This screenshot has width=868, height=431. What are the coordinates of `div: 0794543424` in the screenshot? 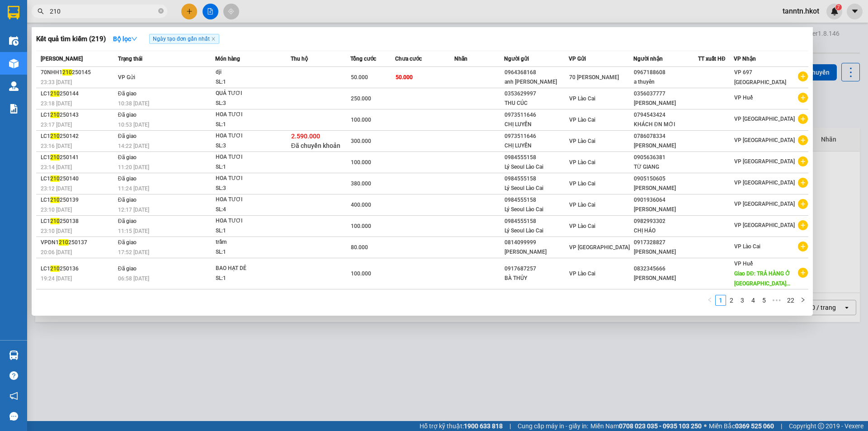 It's located at (665, 115).